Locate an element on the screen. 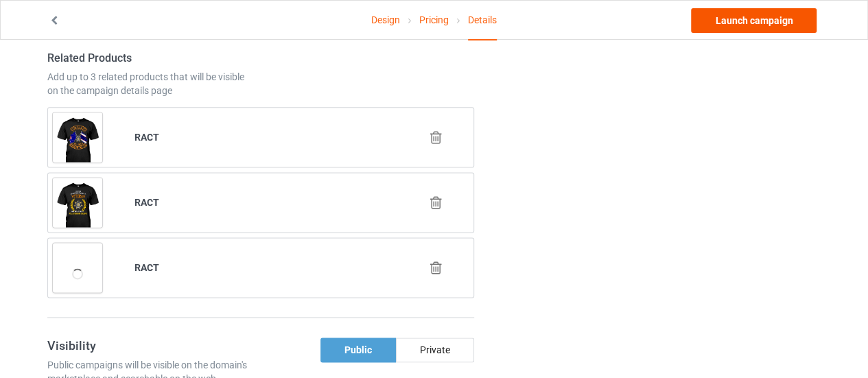 Image resolution: width=868 pixels, height=378 pixels. h4: Related Products is located at coordinates (151, 58).